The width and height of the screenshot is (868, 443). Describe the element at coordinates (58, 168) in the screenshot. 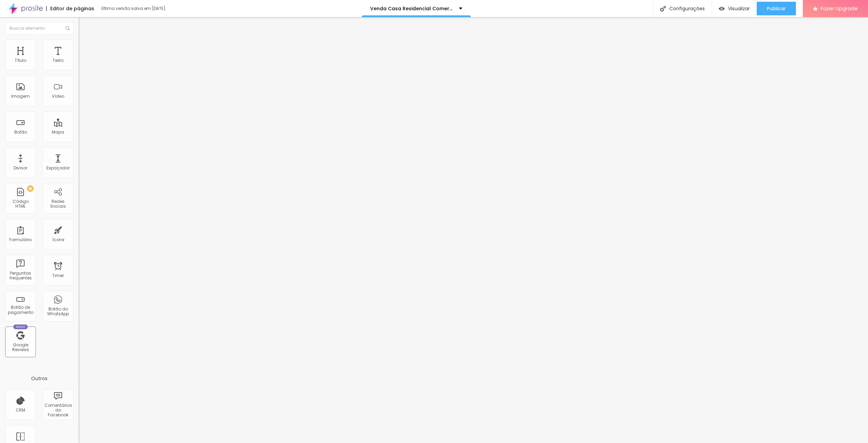

I see `div: Espaçador` at that location.